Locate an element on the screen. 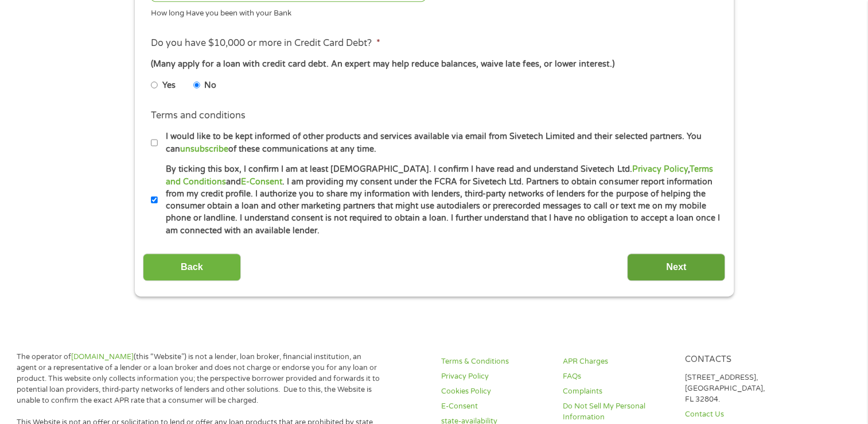 This screenshot has height=424, width=868. div: (Many apply for a loan with credit card debt. An expert may help reduce balances, waive late fees... is located at coordinates (434, 64).